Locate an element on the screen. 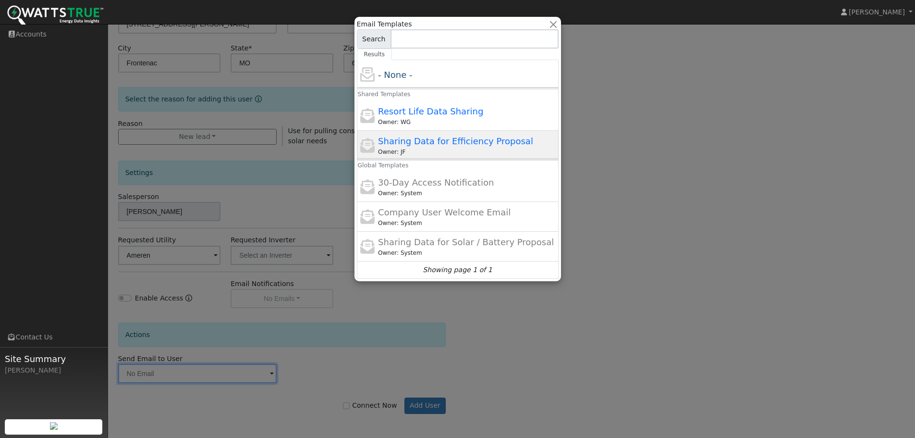 The height and width of the screenshot is (438, 915). h6: Global Templates is located at coordinates (358, 165).